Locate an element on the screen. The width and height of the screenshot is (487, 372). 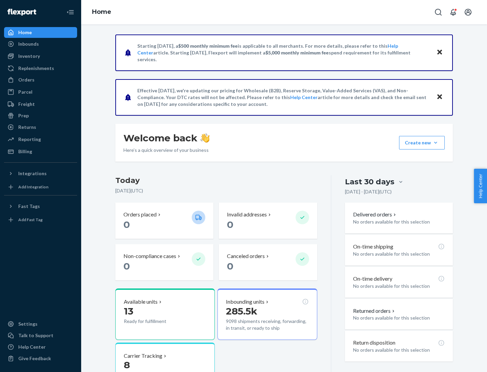
span: 13 is located at coordinates (129, 311).